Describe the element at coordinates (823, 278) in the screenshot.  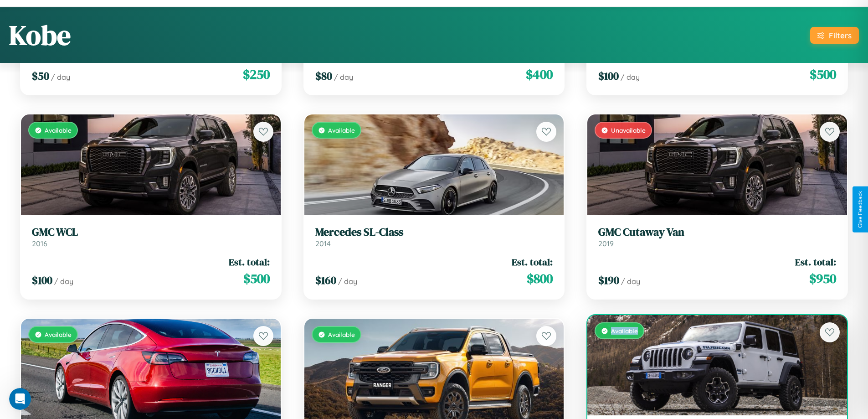
I see `span: $ 950` at that location.